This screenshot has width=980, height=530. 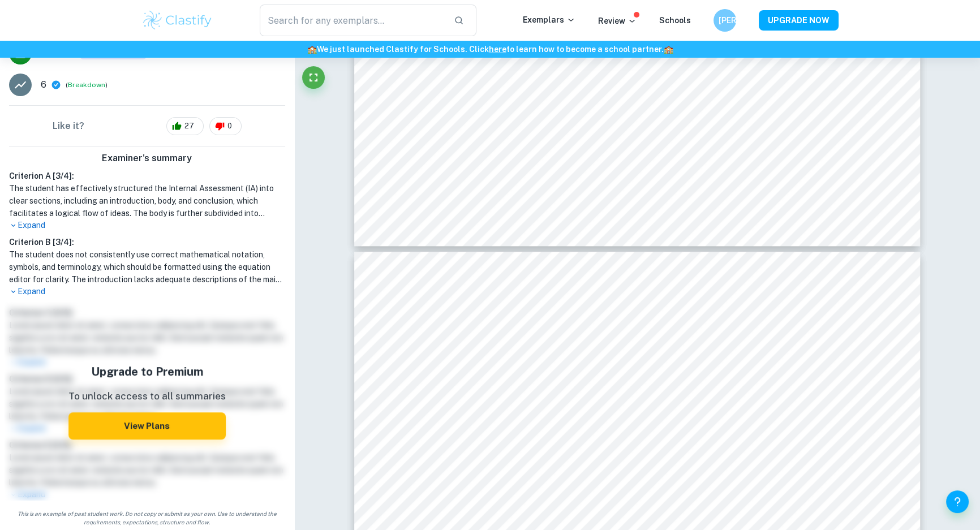 What do you see at coordinates (177, 20) in the screenshot?
I see `img: Clastify logo` at bounding box center [177, 20].